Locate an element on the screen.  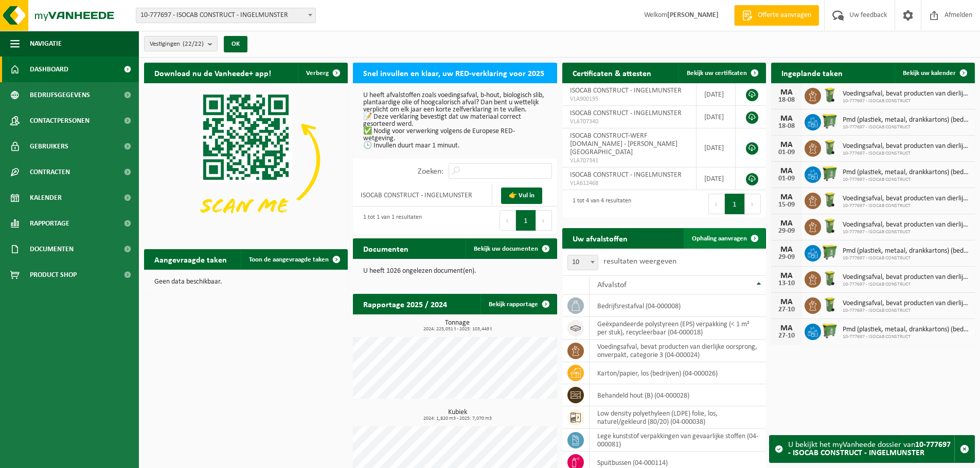
label: Zoeken: is located at coordinates (430, 172).